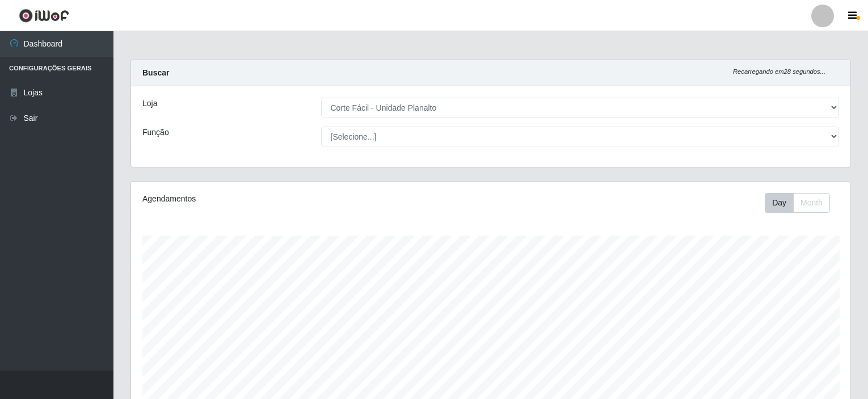 This screenshot has height=399, width=868. What do you see at coordinates (43, 15) in the screenshot?
I see `img: CoreUI Logo` at bounding box center [43, 15].